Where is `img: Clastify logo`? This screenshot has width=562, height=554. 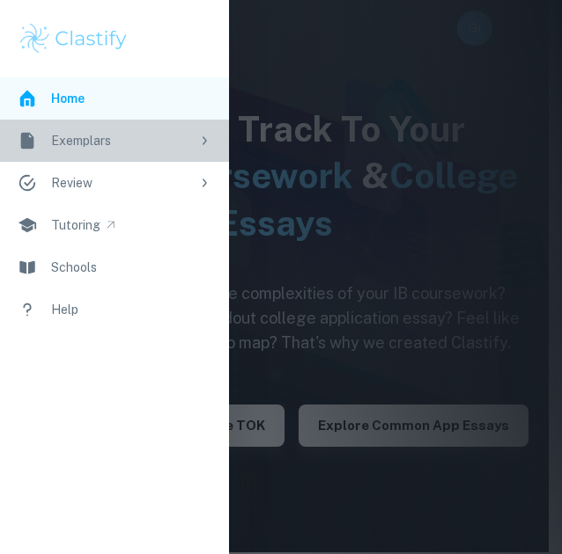
img: Clastify logo is located at coordinates (73, 39).